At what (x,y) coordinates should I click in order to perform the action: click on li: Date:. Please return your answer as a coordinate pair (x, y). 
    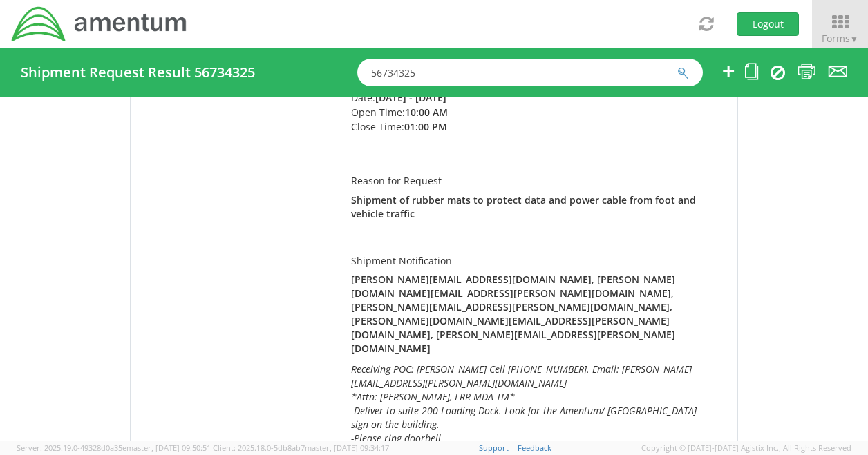
    Looking at the image, I should click on (419, 97).